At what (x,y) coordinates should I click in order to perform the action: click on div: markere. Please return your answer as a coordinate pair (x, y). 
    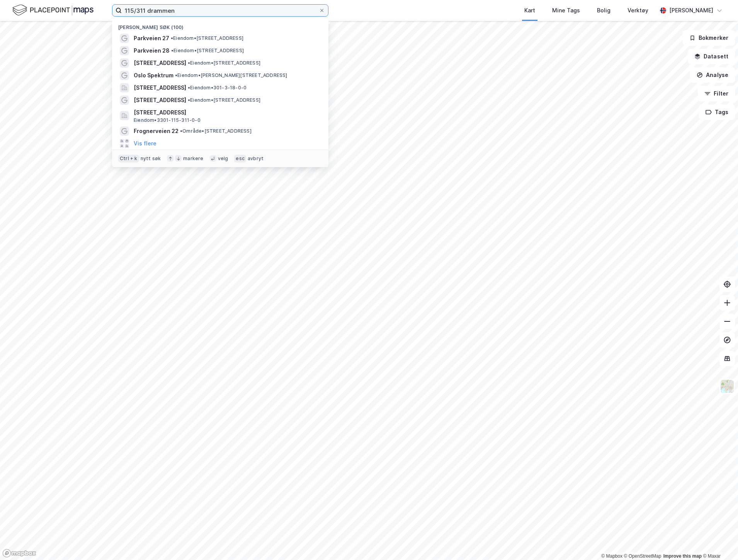
    Looking at the image, I should click on (193, 159).